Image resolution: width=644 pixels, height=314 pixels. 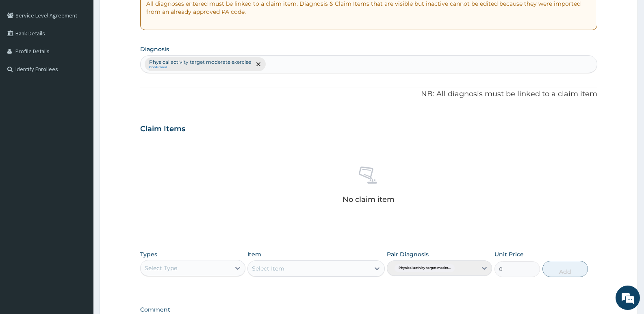 What do you see at coordinates (369, 309) in the screenshot?
I see `label: Comment` at bounding box center [369, 309].